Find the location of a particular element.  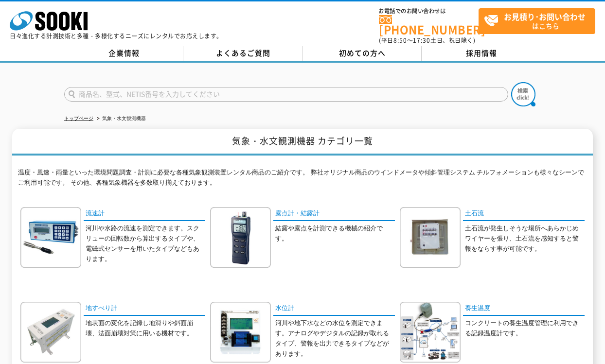

a: 地すべり計 is located at coordinates (145, 308).